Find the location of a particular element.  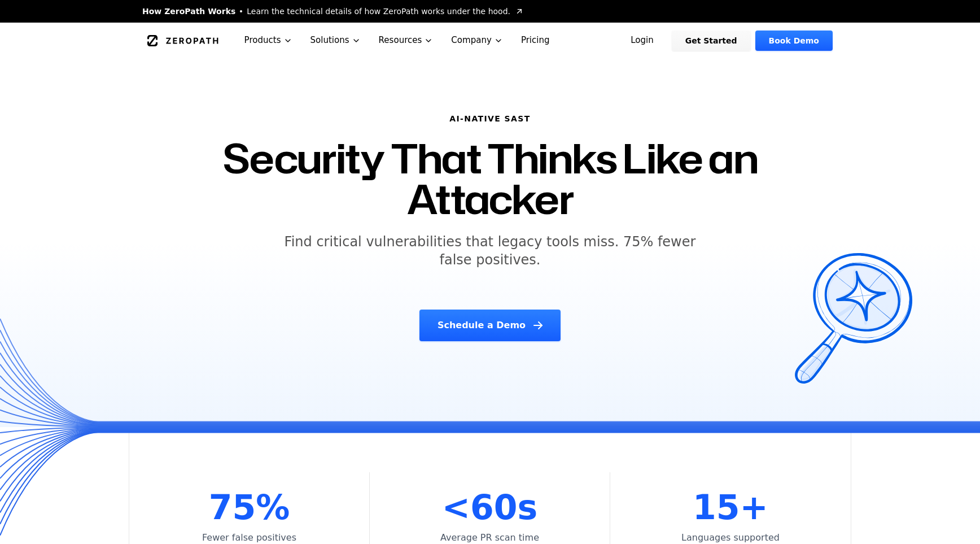

h6: AI-NATIVE SAST is located at coordinates (490, 118).